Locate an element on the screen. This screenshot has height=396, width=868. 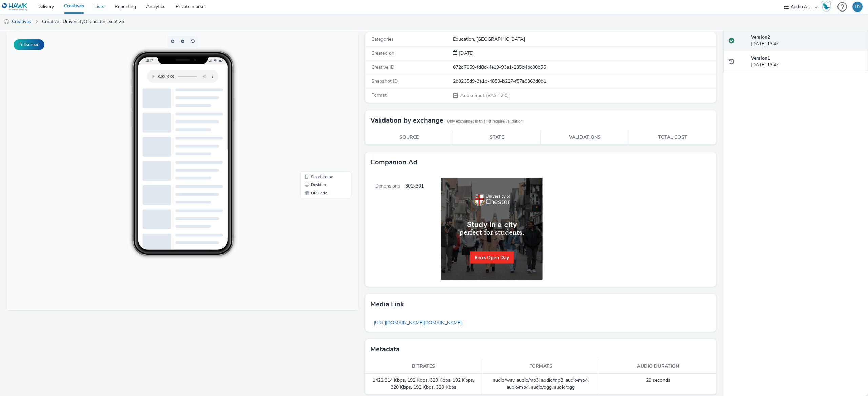
span: Categories is located at coordinates (383, 39).